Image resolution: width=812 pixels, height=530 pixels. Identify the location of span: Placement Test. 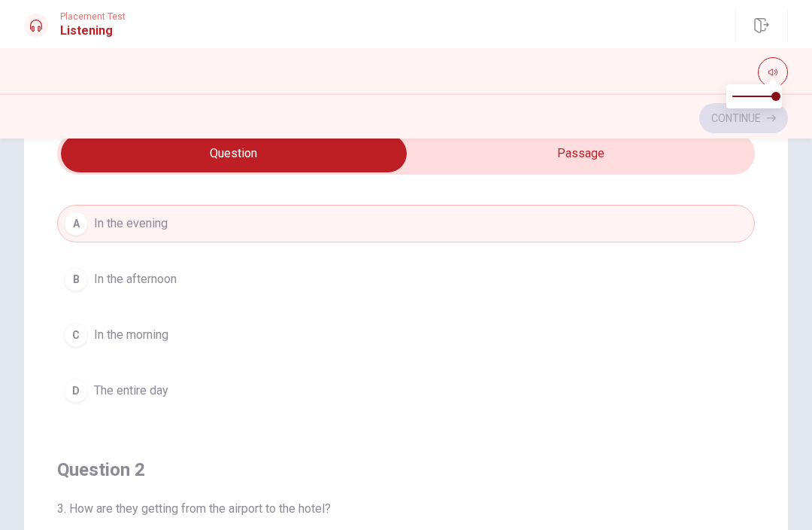
(93, 16).